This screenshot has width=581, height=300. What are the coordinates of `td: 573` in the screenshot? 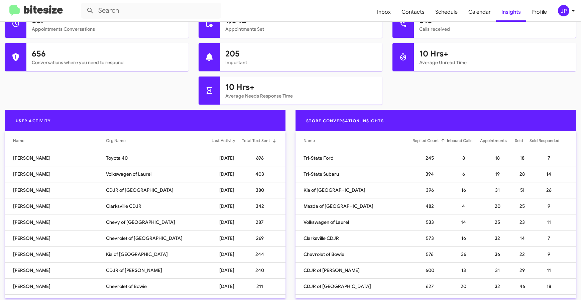 It's located at (430, 239).